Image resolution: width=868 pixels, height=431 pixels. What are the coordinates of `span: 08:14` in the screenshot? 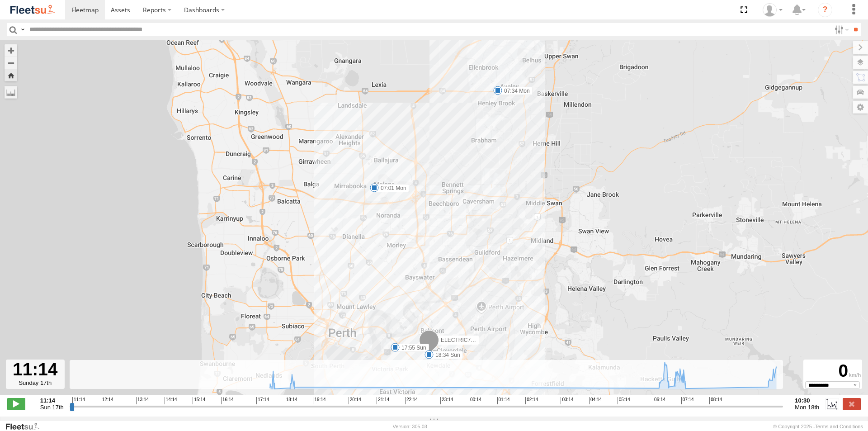 It's located at (716, 401).